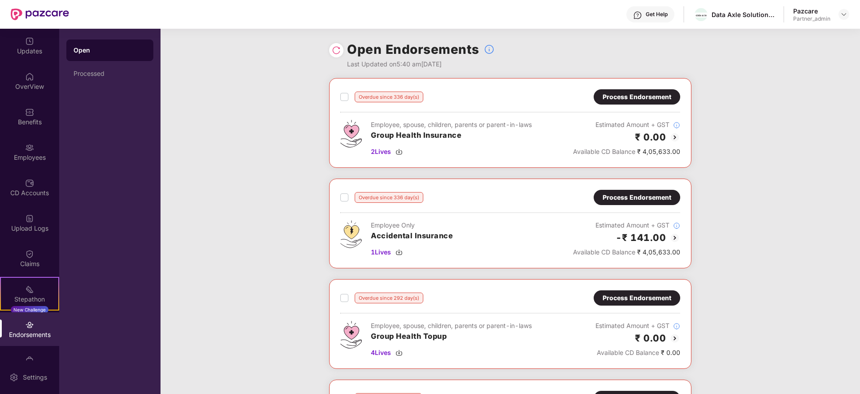 The width and height of the screenshot is (860, 394). Describe the element at coordinates (30, 299) in the screenshot. I see `div: Stepathon` at that location.